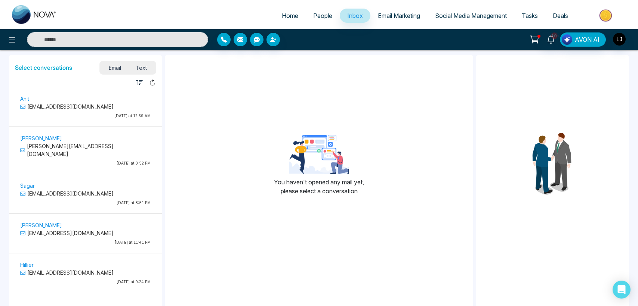 Image resolution: width=638 pixels, height=306 pixels. What do you see at coordinates (567, 40) in the screenshot?
I see `img: Lead Flow` at bounding box center [567, 40].